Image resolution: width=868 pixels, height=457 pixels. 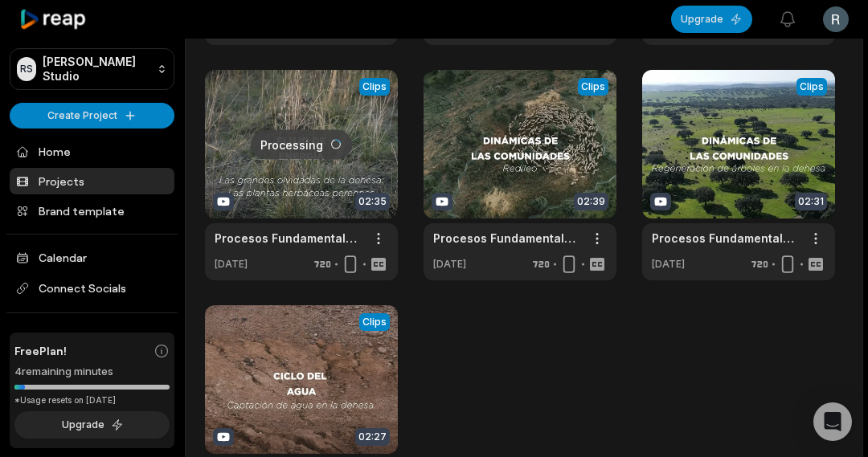 What do you see at coordinates (26, 69) in the screenshot?
I see `div: RS` at bounding box center [26, 69].